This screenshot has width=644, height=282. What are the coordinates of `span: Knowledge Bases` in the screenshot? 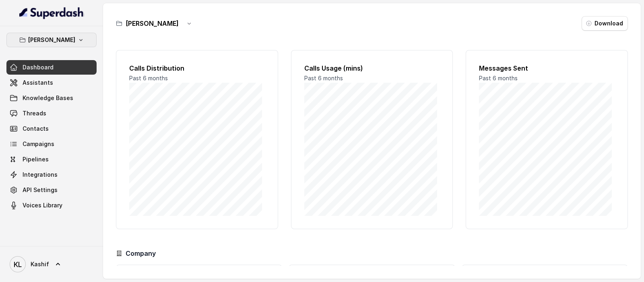 It's located at (48, 98).